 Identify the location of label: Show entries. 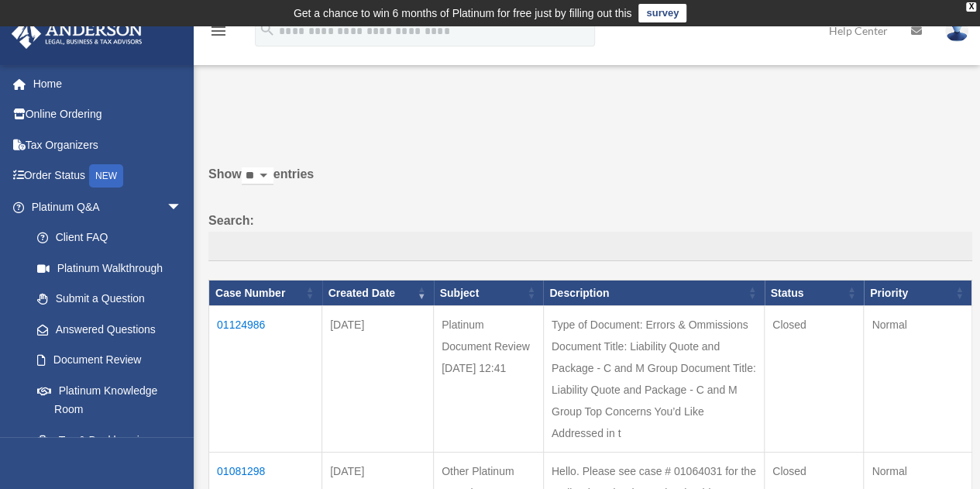
(591, 182).